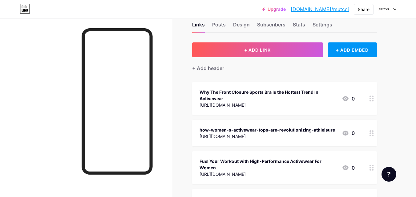 This screenshot has height=197, width=416. What do you see at coordinates (271, 26) in the screenshot?
I see `div: Subscribers` at bounding box center [271, 26].